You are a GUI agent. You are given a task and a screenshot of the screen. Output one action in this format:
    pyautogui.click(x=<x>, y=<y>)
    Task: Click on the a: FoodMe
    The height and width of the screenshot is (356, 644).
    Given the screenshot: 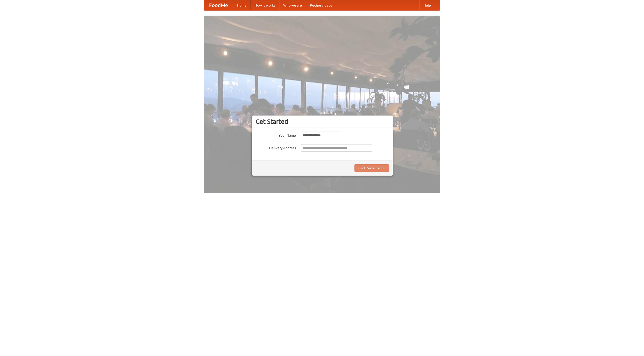 What is the action you would take?
    pyautogui.click(x=218, y=5)
    